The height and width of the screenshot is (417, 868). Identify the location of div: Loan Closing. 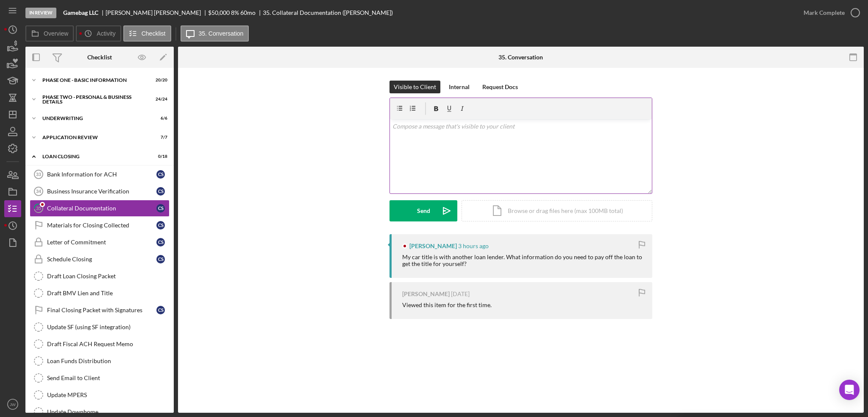
(94, 156).